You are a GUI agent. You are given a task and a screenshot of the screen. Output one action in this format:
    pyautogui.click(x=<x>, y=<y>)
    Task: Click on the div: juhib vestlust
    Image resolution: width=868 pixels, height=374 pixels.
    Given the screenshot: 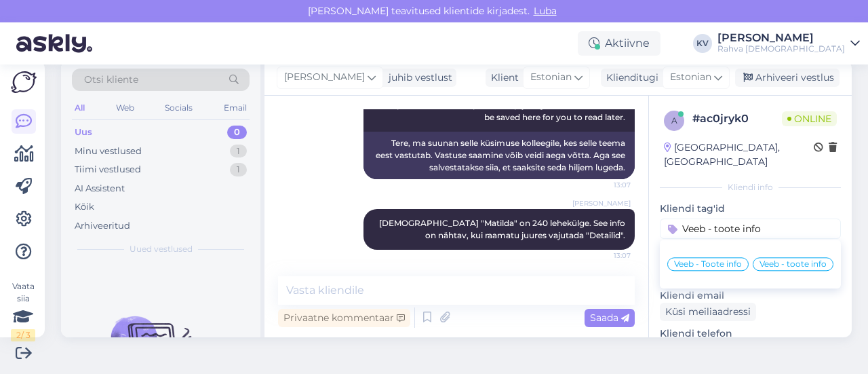 What is the action you would take?
    pyautogui.click(x=418, y=77)
    